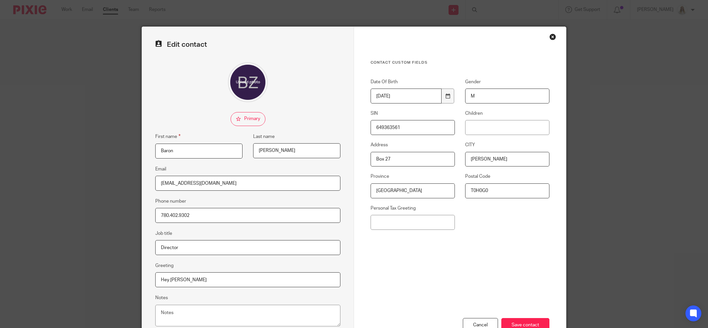 This screenshot has height=328, width=708. I want to click on label: Email, so click(161, 169).